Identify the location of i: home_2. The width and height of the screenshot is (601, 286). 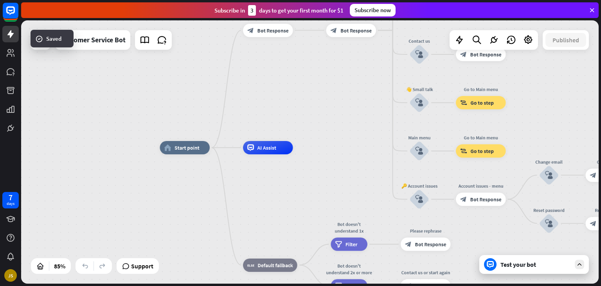
(168, 147).